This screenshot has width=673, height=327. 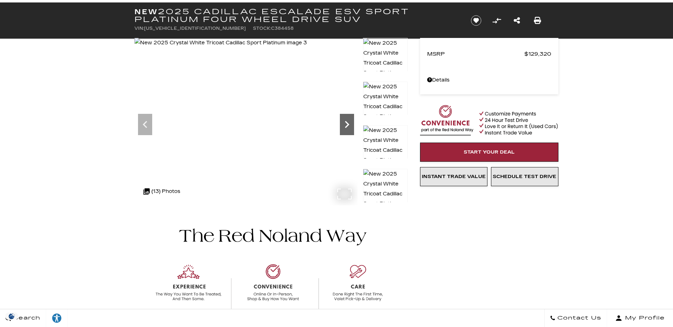 I want to click on section: Click to Open Cookie Consent Modal, so click(x=12, y=316).